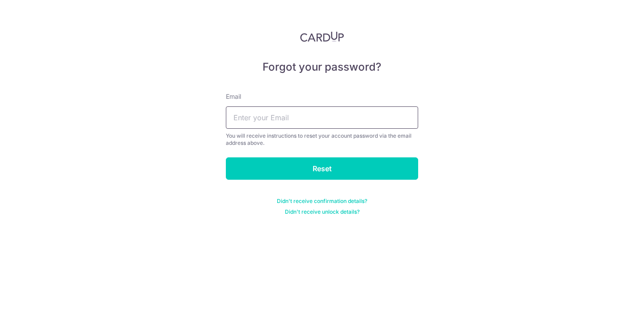  What do you see at coordinates (322, 212) in the screenshot?
I see `a: Didn't receive unlock details?` at bounding box center [322, 212].